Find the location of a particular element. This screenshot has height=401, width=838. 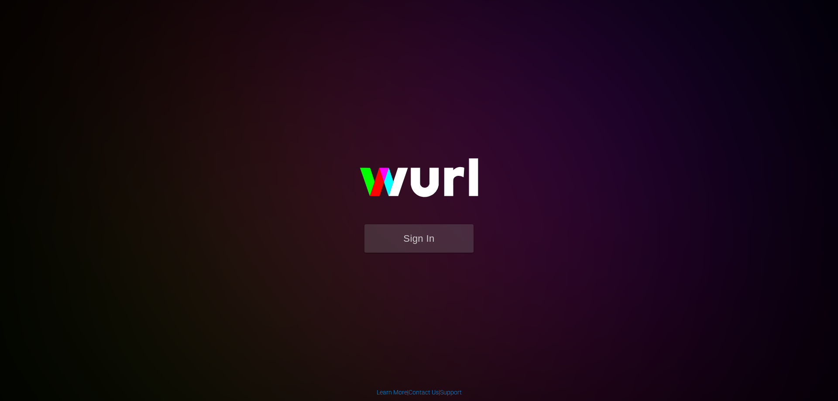

a: Support is located at coordinates (451, 392).